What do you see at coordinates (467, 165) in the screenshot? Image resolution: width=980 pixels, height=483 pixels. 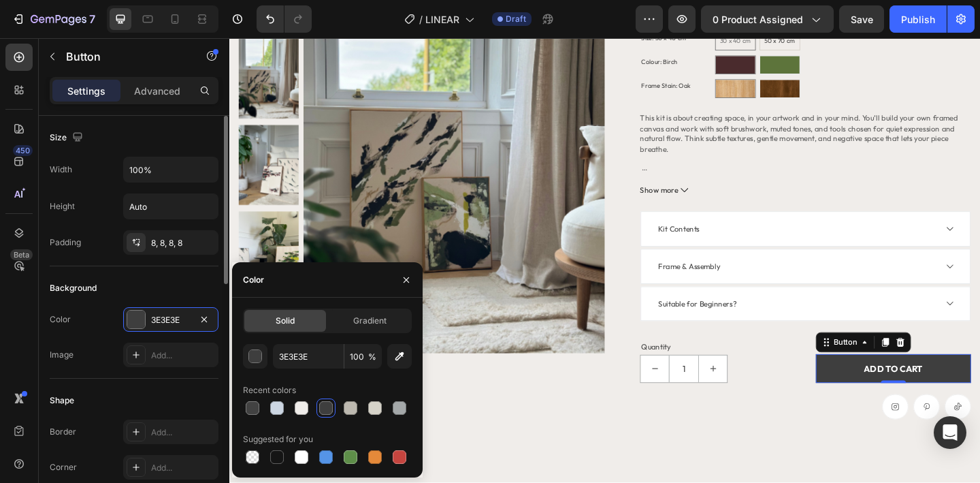 I see `span: Show more` at bounding box center [467, 165].